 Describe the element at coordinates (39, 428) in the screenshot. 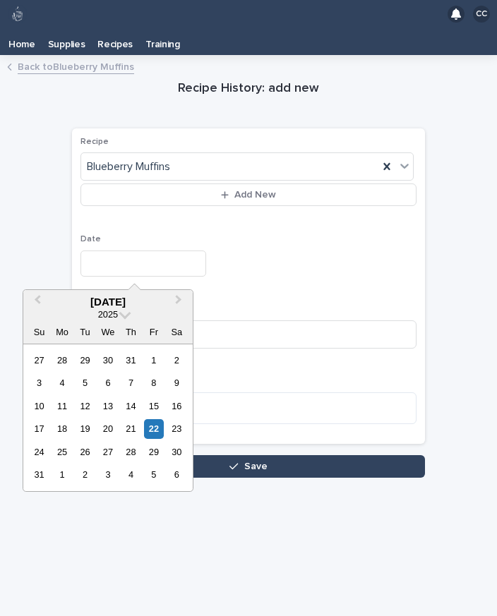

I see `div: Choose Sunday, August 17th, 2025` at that location.